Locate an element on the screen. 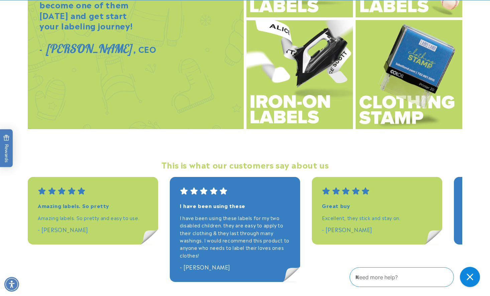 The height and width of the screenshot is (296, 490). li: 3 of 5 is located at coordinates (377, 229).